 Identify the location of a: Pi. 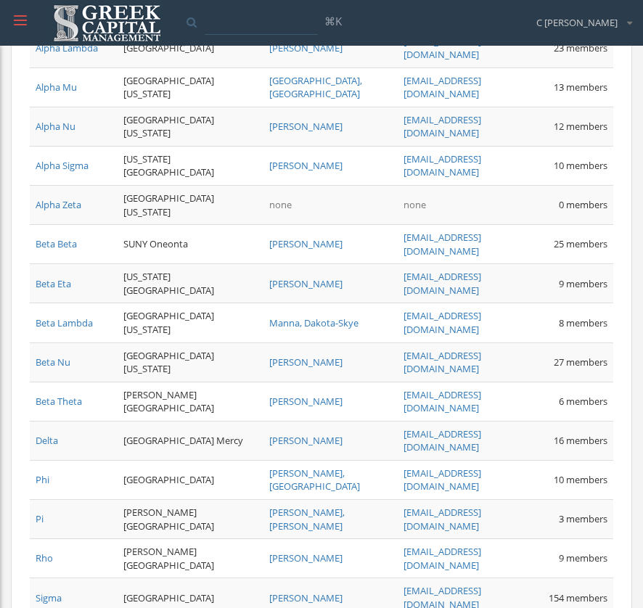
(39, 519).